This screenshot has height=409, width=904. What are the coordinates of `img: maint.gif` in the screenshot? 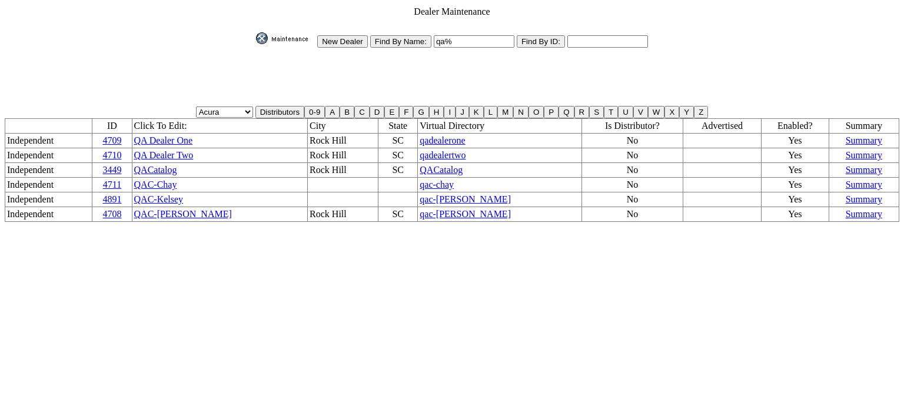 It's located at (286, 38).